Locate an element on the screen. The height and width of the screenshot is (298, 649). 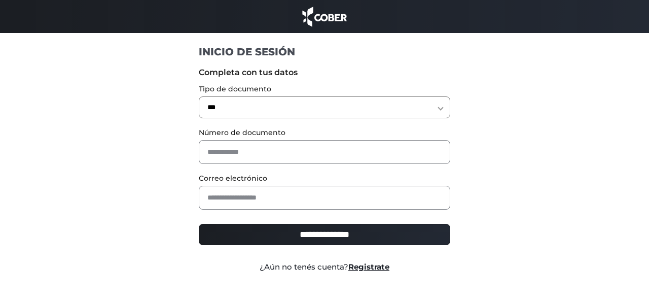
img: cober_marca.png is located at coordinates (325, 16).